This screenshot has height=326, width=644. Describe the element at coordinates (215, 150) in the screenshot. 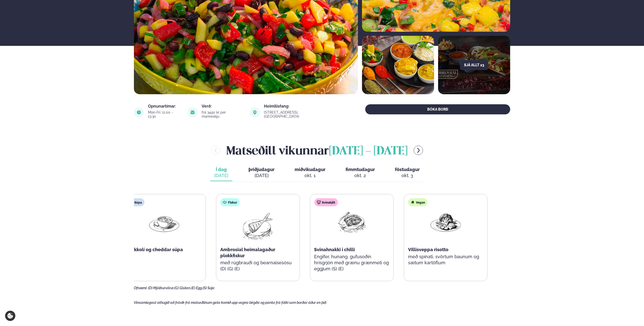

I see `button: menu-btn-left` at that location.